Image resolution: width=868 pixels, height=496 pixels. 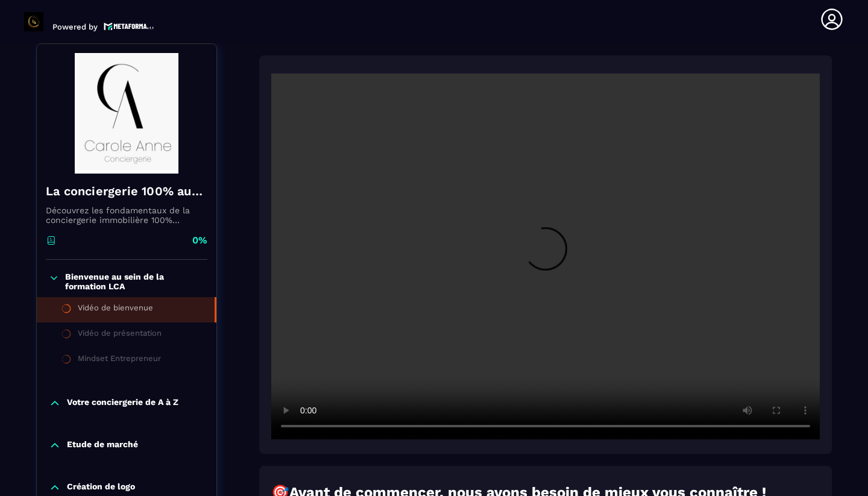 What do you see at coordinates (129, 26) in the screenshot?
I see `img: logo` at bounding box center [129, 26].